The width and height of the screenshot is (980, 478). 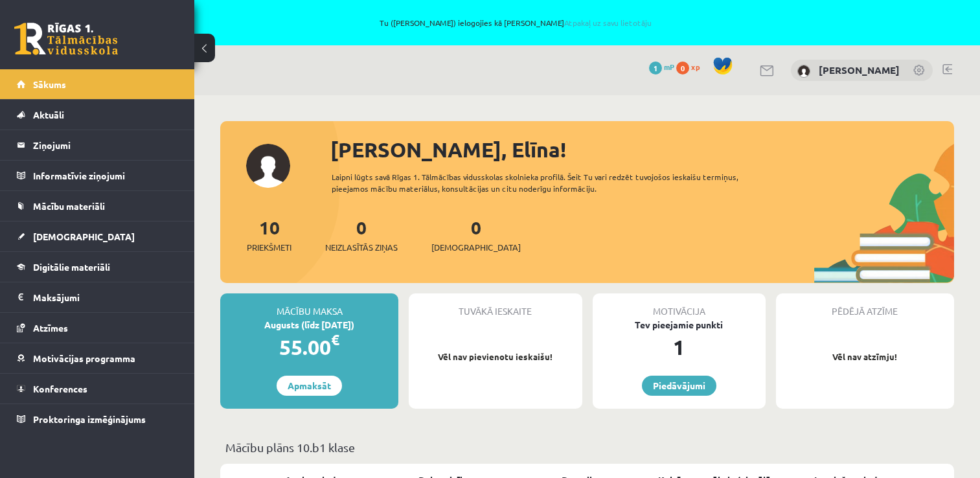 What do you see at coordinates (309, 305) in the screenshot?
I see `div: Mācību maksa` at bounding box center [309, 305].